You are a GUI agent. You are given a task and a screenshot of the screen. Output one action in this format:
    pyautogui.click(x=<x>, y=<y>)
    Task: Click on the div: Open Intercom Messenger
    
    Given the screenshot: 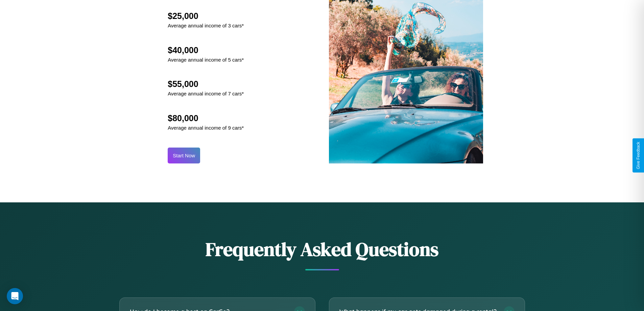 What is the action you would take?
    pyautogui.click(x=15, y=296)
    